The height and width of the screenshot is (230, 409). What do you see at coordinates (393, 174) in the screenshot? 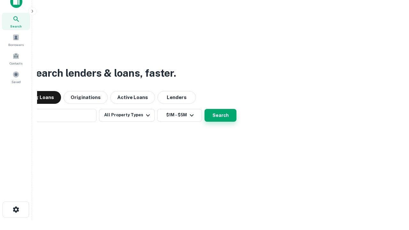
I see `div: Chat Widget` at bounding box center [393, 174].